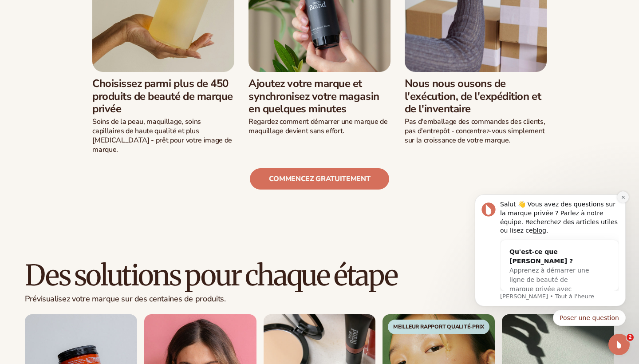 The height and width of the screenshot is (364, 639). I want to click on p: Message de Lee, envoyé tout à l'heure, so click(98, 109).